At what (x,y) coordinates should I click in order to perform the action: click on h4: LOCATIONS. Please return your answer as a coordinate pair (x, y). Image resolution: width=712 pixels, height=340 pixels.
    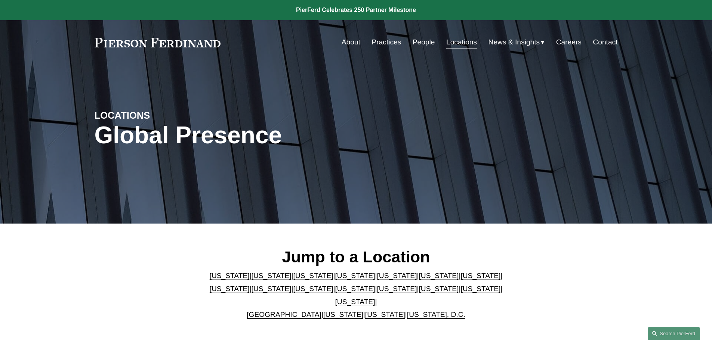
    Looking at the image, I should click on (160, 115).